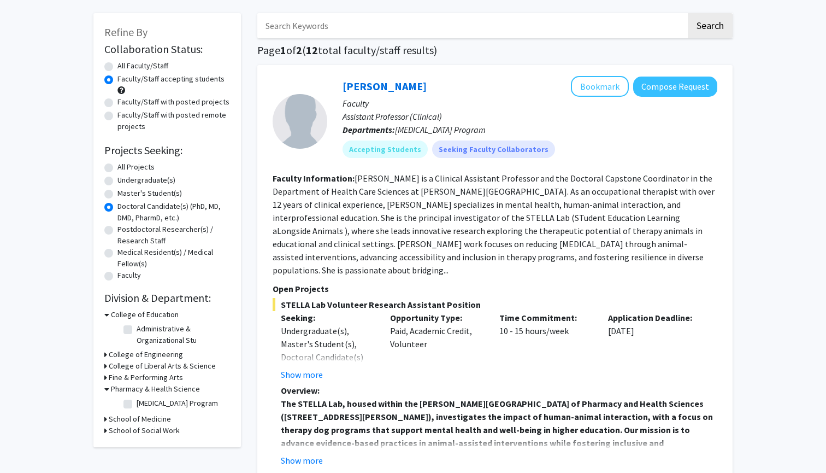 Image resolution: width=826 pixels, height=473 pixels. What do you see at coordinates (171, 79) in the screenshot?
I see `label: Faculty/Staff accepting students` at bounding box center [171, 79].